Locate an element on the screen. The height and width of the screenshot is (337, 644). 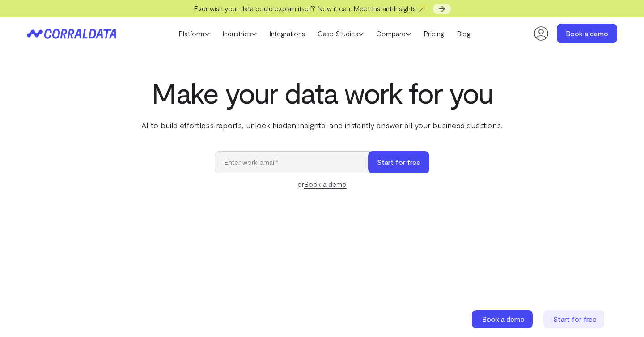
a: Integrations is located at coordinates (287, 34).